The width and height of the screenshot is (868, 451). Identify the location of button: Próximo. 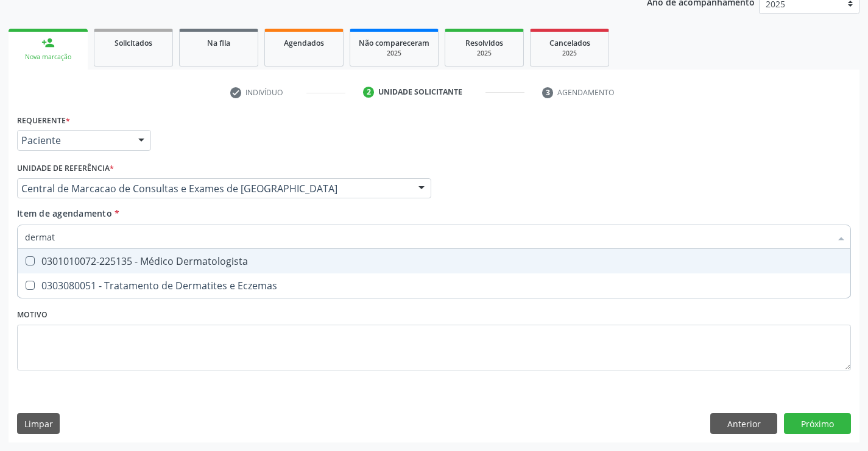
(817, 423).